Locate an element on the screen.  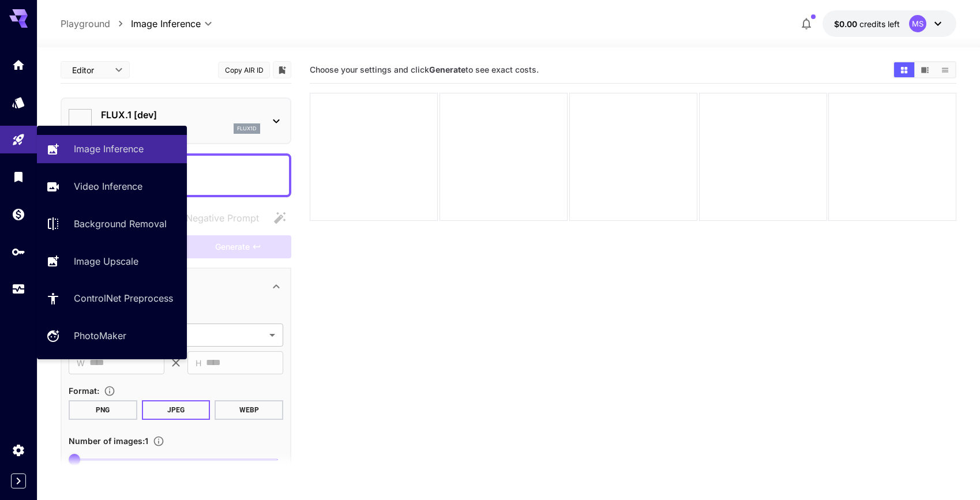
button: Choose the file format for the output image. is located at coordinates (110, 391).